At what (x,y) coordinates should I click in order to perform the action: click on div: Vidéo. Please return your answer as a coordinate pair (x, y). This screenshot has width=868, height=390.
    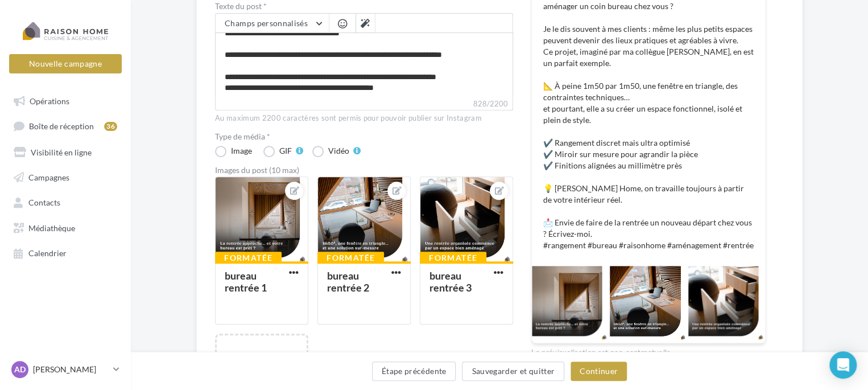
    Looking at the image, I should click on (339, 151).